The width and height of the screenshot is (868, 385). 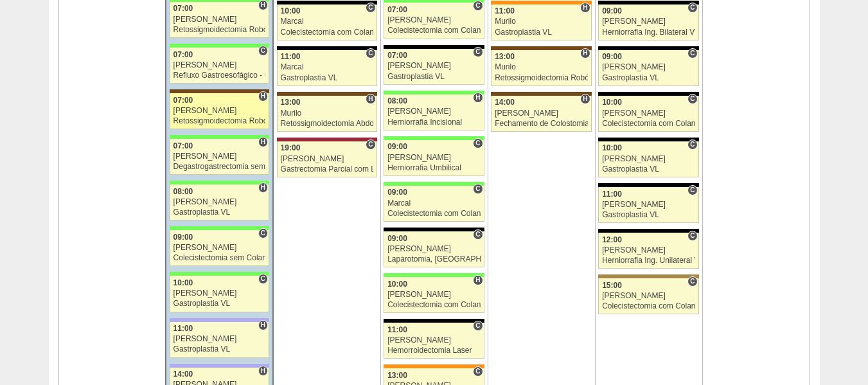 What do you see at coordinates (541, 124) in the screenshot?
I see `div: Fechamento de Colostomia ou Enterostomia` at bounding box center [541, 124].